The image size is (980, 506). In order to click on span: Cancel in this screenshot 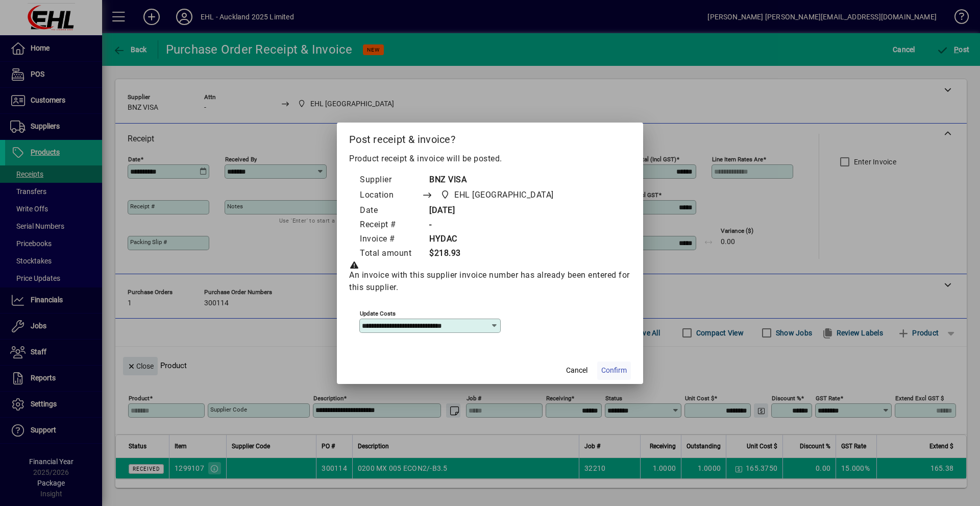, I will do `click(577, 370)`.